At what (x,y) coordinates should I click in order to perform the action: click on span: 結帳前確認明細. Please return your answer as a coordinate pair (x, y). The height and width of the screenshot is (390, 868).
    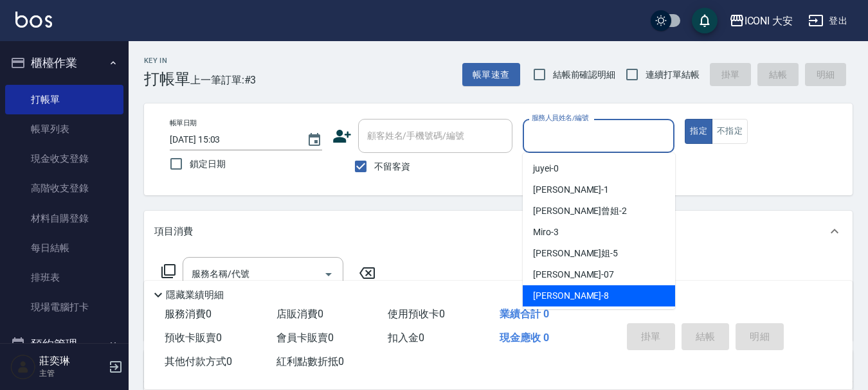
    Looking at the image, I should click on (584, 75).